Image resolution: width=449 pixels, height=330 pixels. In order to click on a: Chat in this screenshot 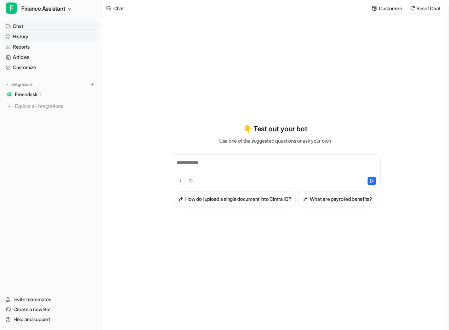, I will do `click(51, 26)`.